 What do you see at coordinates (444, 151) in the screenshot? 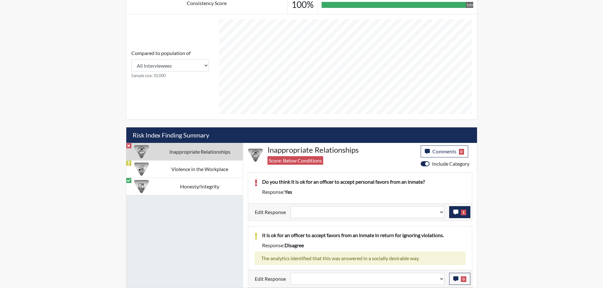
I see `span: Comments` at bounding box center [444, 151].